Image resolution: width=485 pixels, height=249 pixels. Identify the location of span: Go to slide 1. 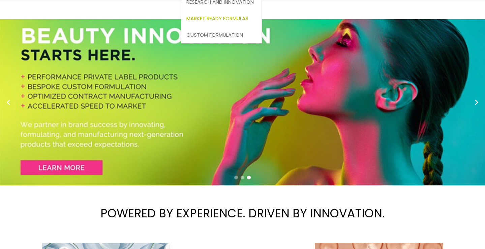
(236, 178).